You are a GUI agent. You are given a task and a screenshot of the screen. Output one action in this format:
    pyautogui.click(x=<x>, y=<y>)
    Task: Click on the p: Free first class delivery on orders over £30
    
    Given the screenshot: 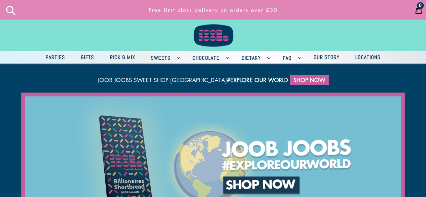 What is the action you would take?
    pyautogui.click(x=213, y=10)
    